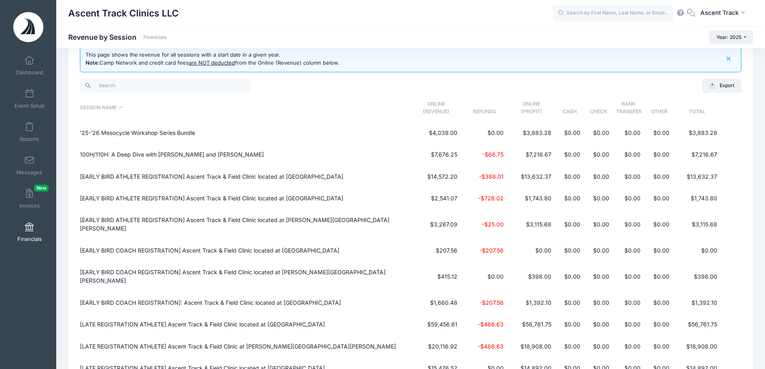 This screenshot has height=369, width=765. I want to click on span: Invoices, so click(29, 206).